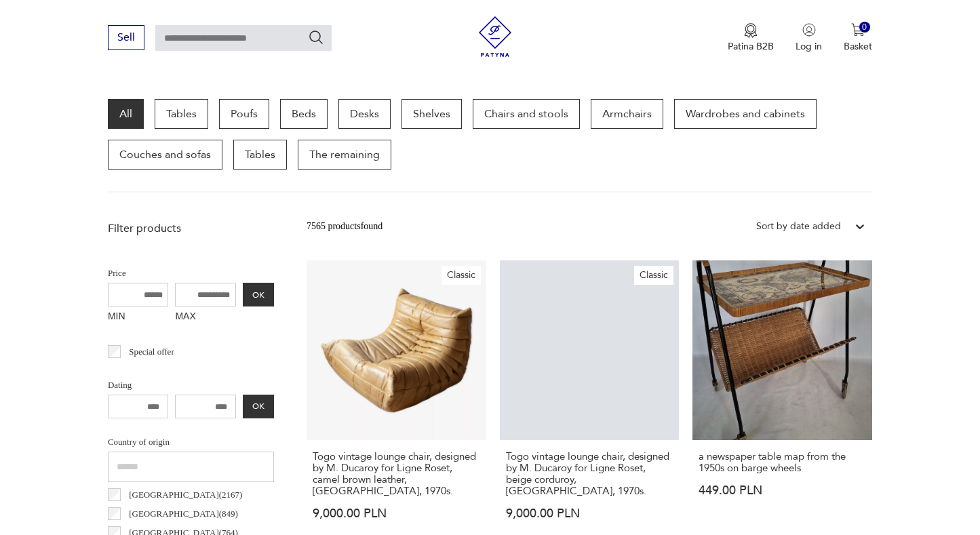 The image size is (980, 535). I want to click on font: Sort by date added, so click(798, 225).